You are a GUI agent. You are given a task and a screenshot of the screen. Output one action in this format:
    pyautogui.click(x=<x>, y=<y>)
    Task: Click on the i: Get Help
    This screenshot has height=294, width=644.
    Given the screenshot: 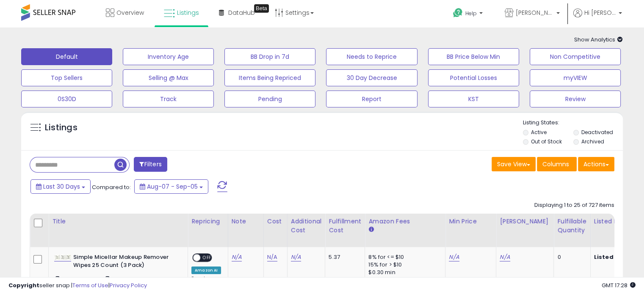 What is the action you would take?
    pyautogui.click(x=458, y=13)
    